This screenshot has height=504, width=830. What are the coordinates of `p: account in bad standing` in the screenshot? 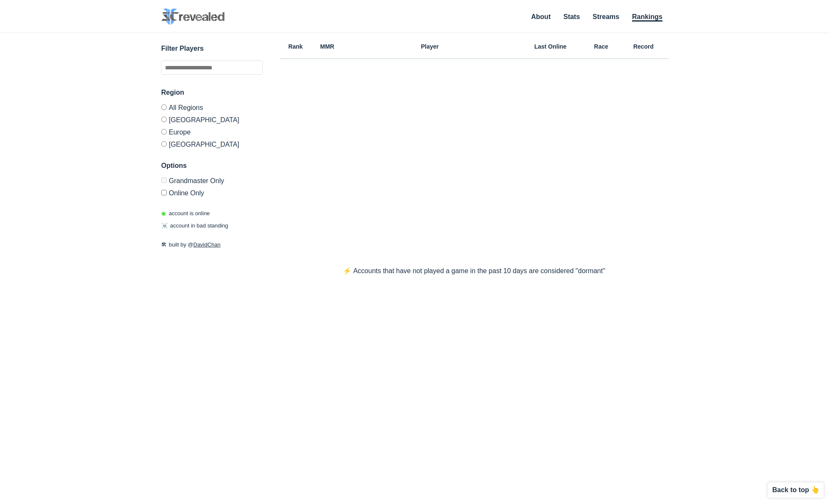 It's located at (195, 225).